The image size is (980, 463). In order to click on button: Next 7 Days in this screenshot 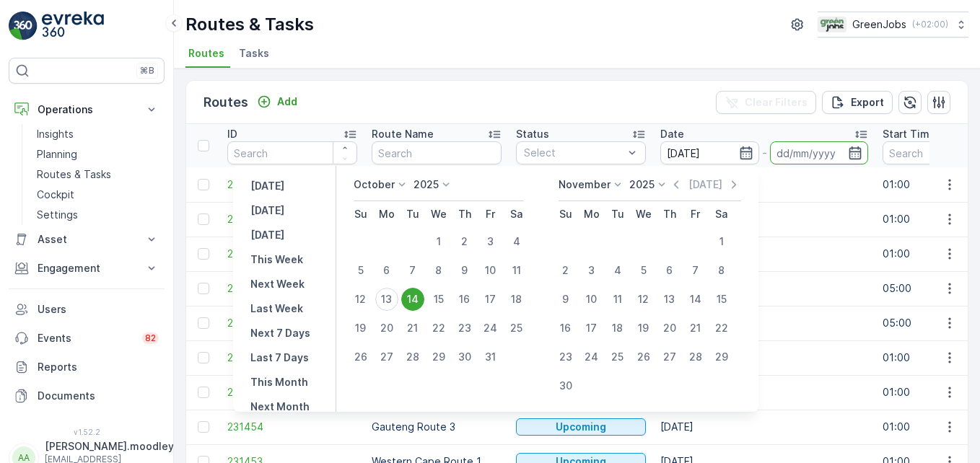, I will do `click(280, 333)`.